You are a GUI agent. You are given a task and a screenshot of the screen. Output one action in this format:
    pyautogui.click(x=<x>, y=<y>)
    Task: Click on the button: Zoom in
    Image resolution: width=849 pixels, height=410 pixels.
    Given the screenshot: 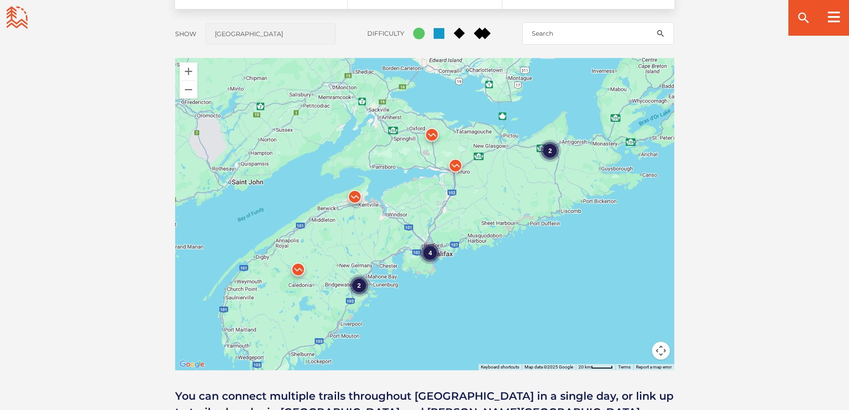 What is the action you would take?
    pyautogui.click(x=189, y=71)
    